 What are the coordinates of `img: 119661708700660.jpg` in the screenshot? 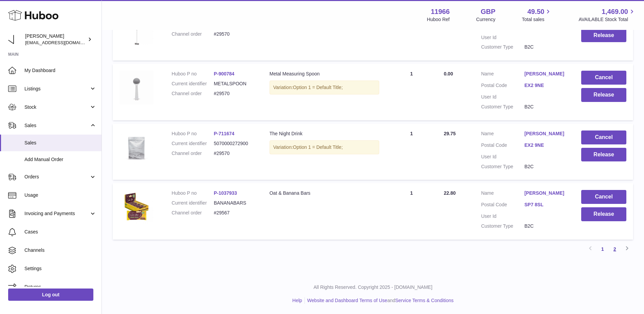 It's located at (137, 148).